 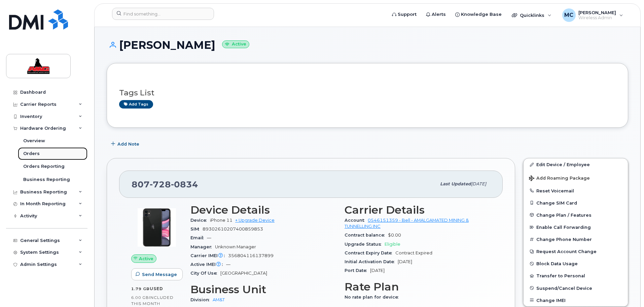 What do you see at coordinates (233, 229) in the screenshot?
I see `span: 89302610207400859853` at bounding box center [233, 229].